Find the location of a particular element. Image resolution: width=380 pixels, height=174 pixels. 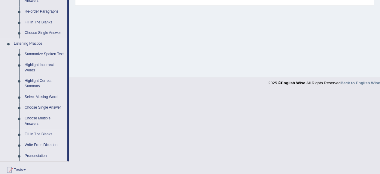

a: Write From Dictation is located at coordinates (44, 145).